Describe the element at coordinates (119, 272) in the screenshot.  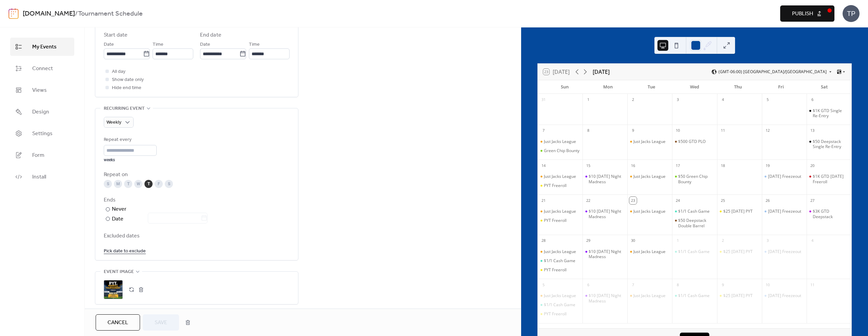
I see `span: Event image` at that location.